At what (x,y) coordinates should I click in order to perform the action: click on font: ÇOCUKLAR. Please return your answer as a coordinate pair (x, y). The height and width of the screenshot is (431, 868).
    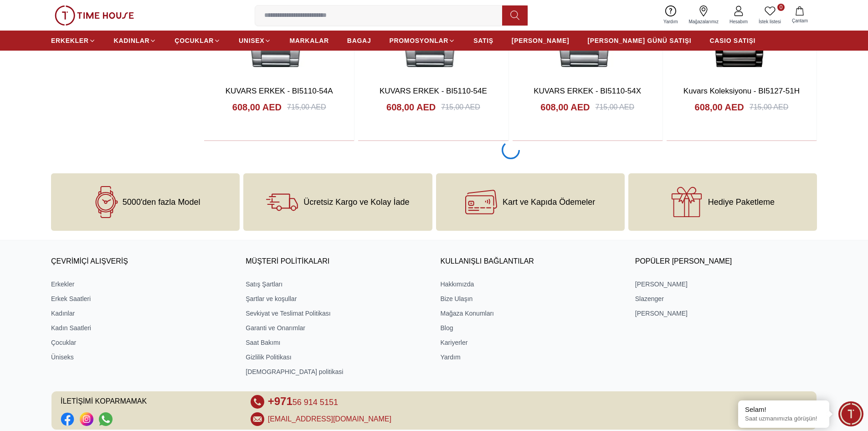
    Looking at the image, I should click on (194, 41).